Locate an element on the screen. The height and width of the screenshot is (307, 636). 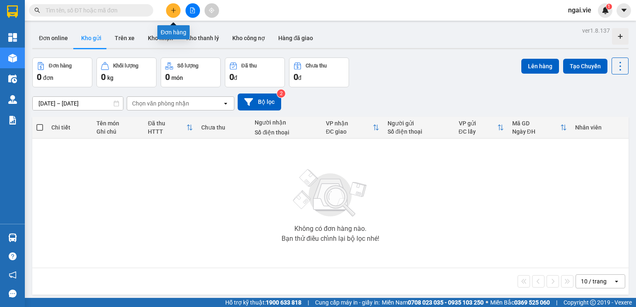
button: Hàng đã giao is located at coordinates (296, 38).